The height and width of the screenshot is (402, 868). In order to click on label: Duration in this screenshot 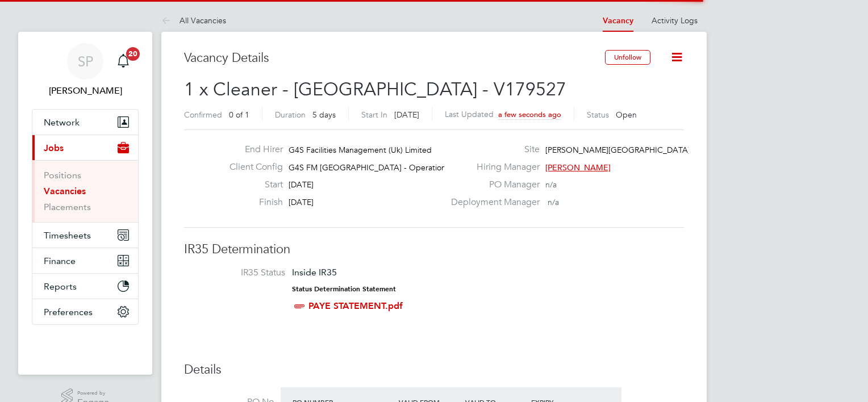, I will do `click(290, 115)`.